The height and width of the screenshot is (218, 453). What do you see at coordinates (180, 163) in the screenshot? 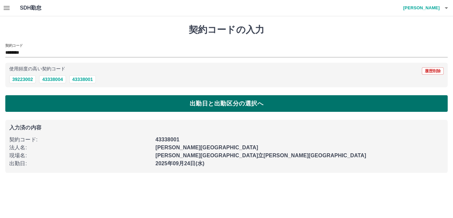
I see `b: 2025年09月24日(水)` at bounding box center [180, 163].